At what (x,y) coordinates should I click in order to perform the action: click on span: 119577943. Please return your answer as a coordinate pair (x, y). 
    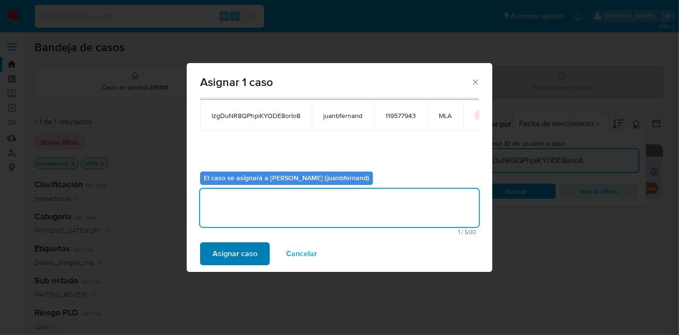
    Looking at the image, I should click on (400, 115).